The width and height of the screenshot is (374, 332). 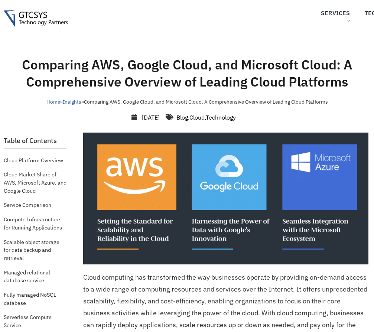 What do you see at coordinates (35, 223) in the screenshot?
I see `a: Compute Infrastructure for Running Applications` at bounding box center [35, 223].